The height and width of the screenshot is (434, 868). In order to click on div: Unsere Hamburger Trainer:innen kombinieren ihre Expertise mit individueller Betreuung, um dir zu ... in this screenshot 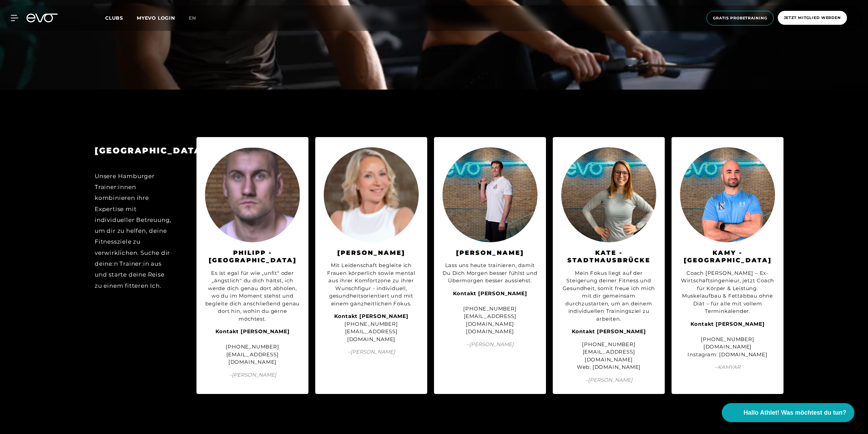, I will do `click(134, 231)`.